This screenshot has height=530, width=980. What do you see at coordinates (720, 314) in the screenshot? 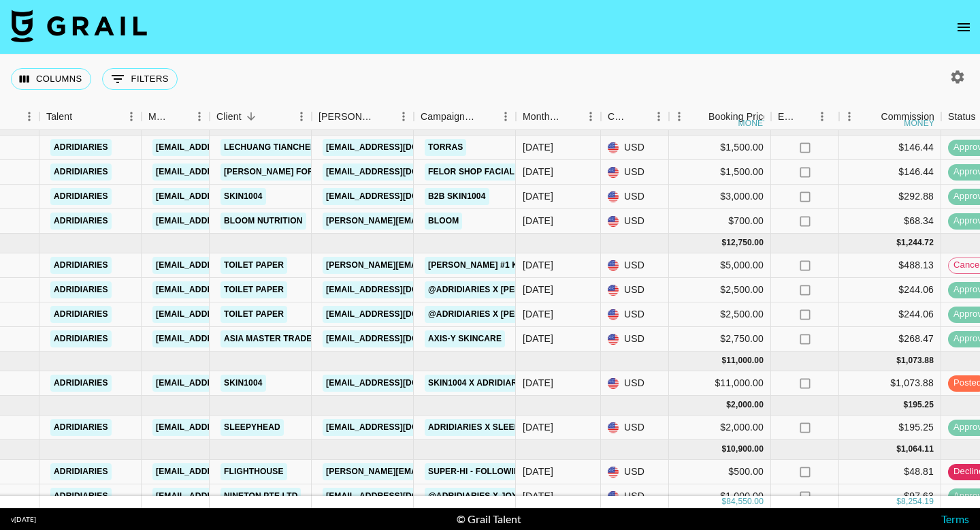
I see `div: $2,500.00` at bounding box center [720, 314].